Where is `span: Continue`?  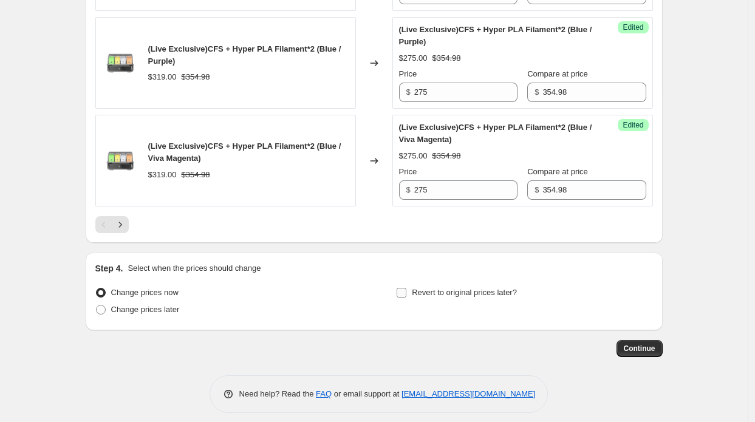
span: Continue is located at coordinates (639, 348).